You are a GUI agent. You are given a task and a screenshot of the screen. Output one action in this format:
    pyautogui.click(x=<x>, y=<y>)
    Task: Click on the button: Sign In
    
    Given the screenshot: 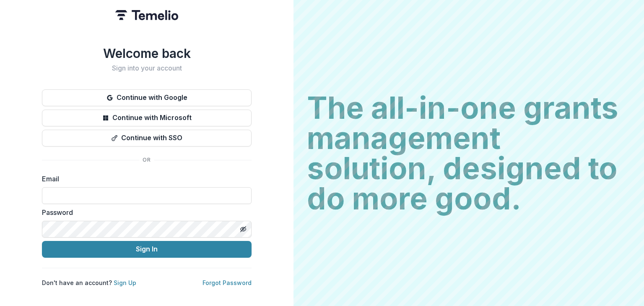 What is the action you would take?
    pyautogui.click(x=147, y=249)
    